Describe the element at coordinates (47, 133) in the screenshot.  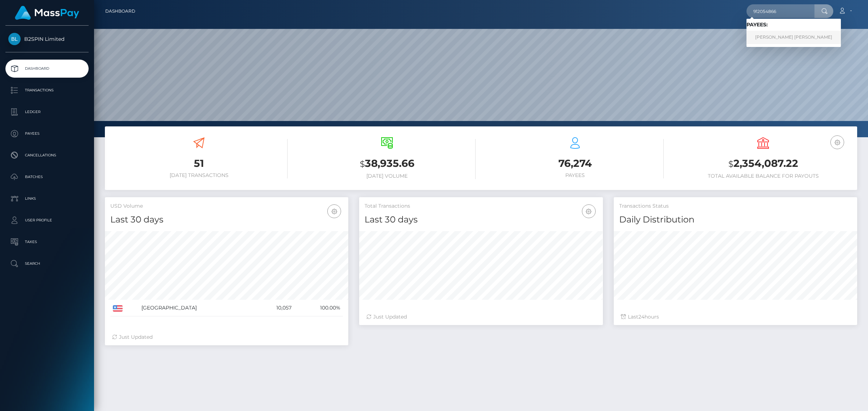
I see `p: Payees` at that location.